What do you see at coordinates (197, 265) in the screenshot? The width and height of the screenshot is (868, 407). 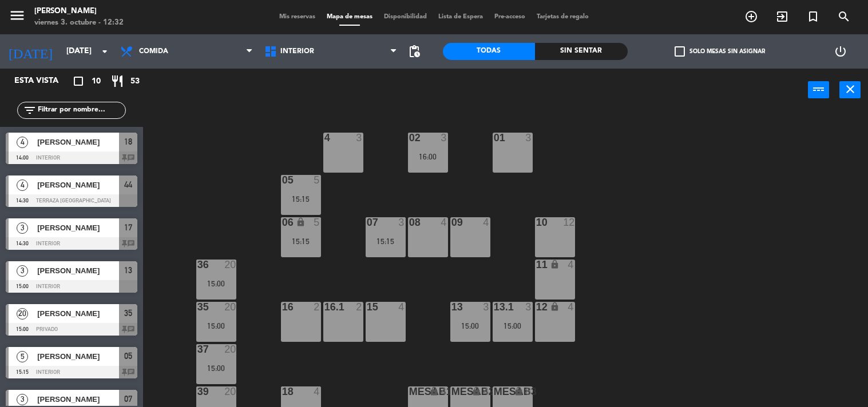 I see `div: 36` at bounding box center [197, 265].